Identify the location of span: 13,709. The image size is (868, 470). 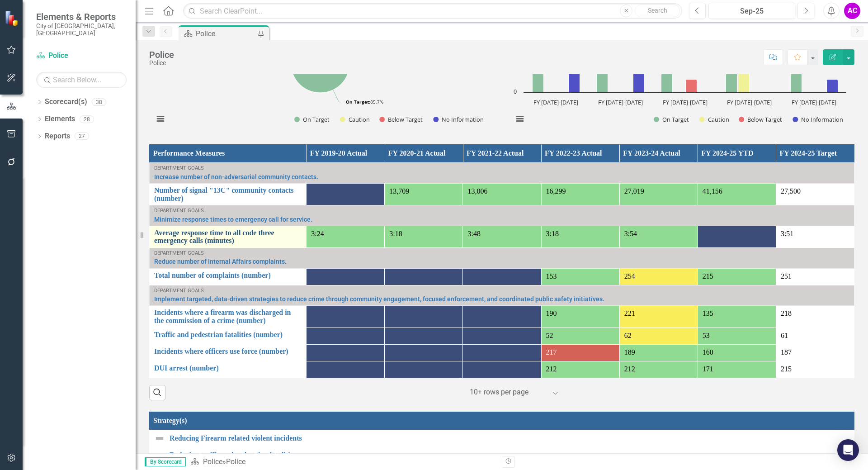
(399, 191).